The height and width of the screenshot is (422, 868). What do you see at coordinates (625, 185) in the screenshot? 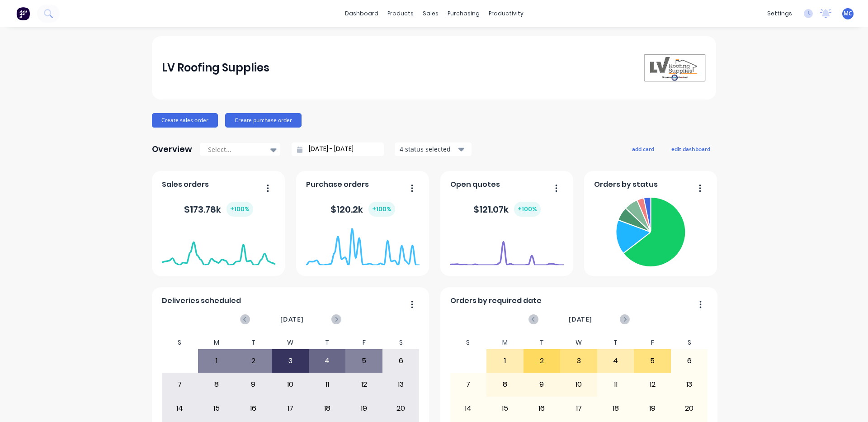
I see `span: Orders by status` at bounding box center [625, 185].